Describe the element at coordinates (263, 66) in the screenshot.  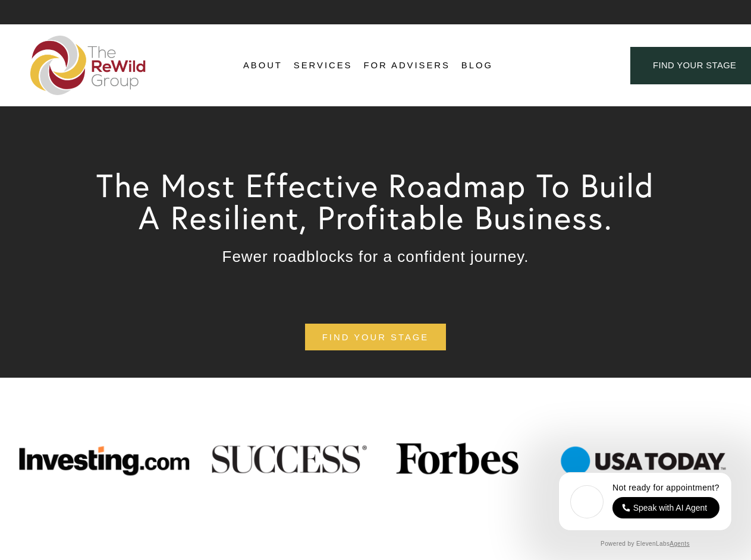
I see `span: About` at that location.